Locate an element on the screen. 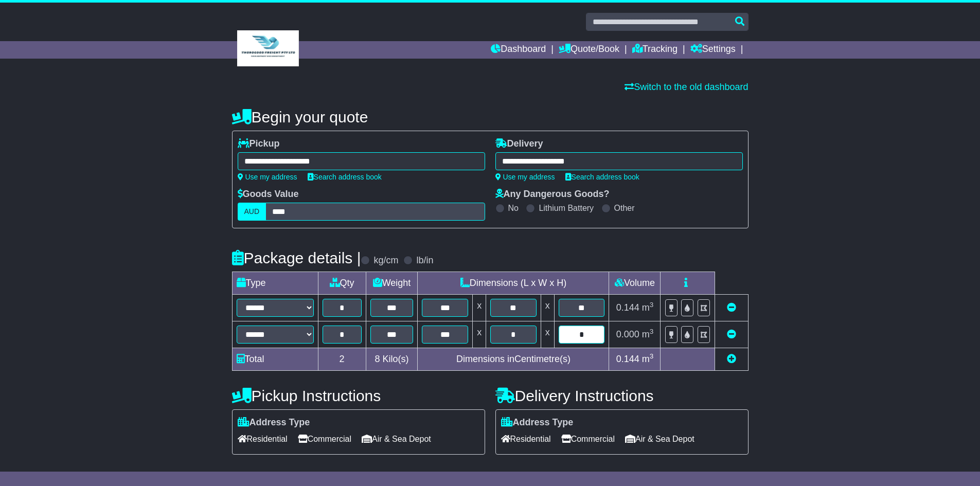 The image size is (980, 486). td: Type is located at coordinates (275, 284).